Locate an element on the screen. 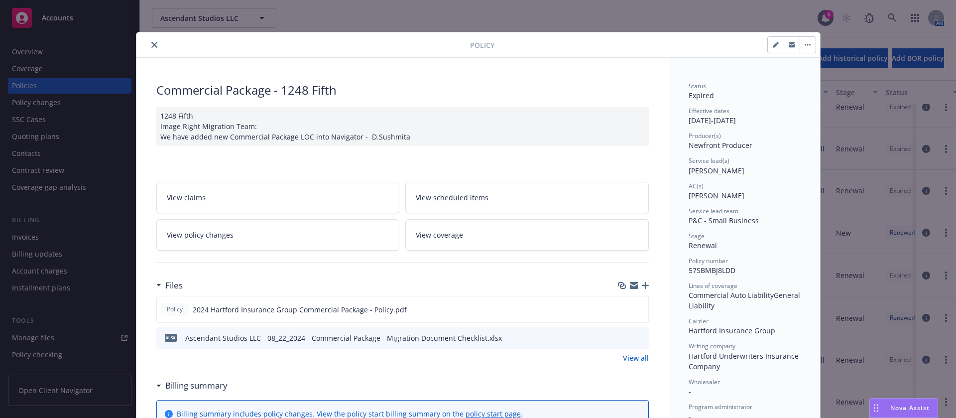 The height and width of the screenshot is (418, 956). span: Newfront Producer is located at coordinates (721, 145).